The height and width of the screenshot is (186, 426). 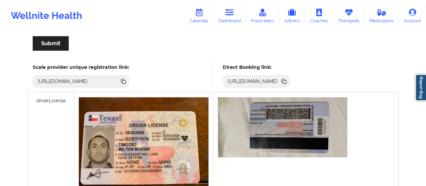 I want to click on a: Admins, so click(x=292, y=16).